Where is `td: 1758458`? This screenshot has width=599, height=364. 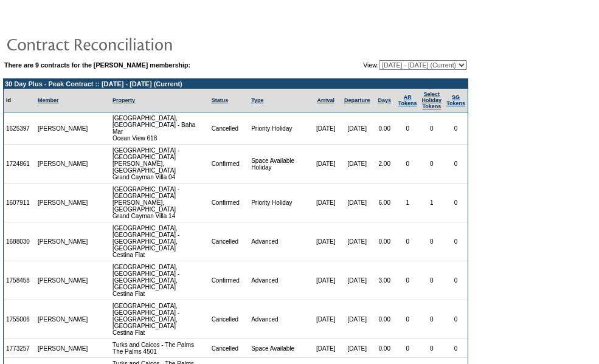
td: 1758458 is located at coordinates (20, 281).